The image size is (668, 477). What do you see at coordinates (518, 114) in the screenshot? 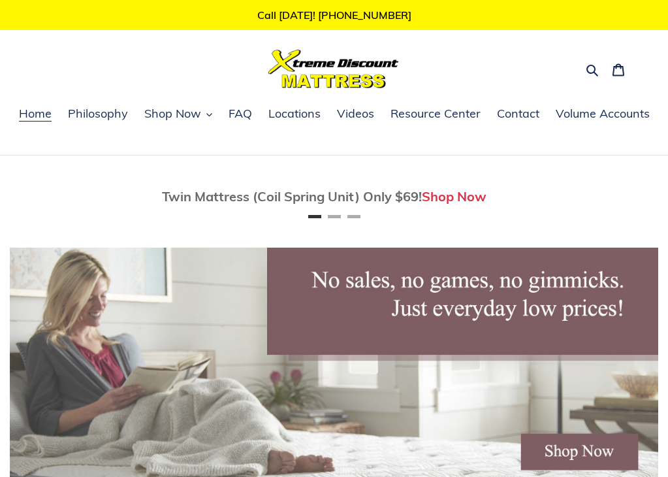
I see `span: Contact` at bounding box center [518, 114].